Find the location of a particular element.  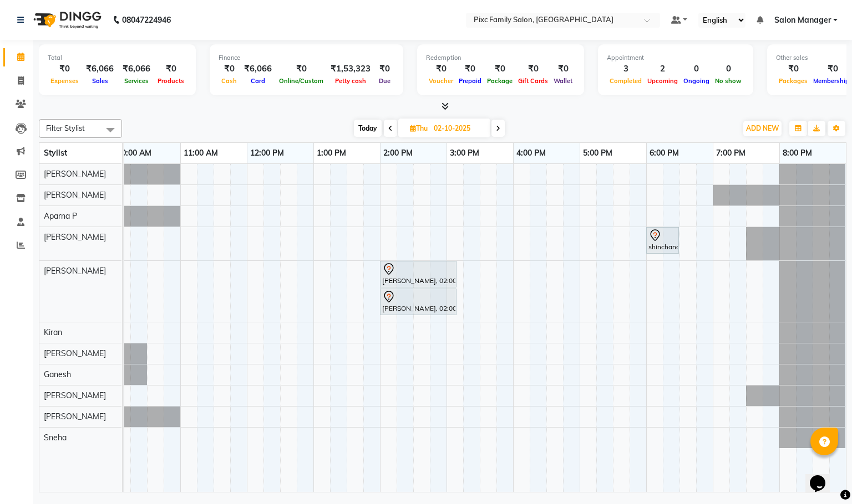

span: Packages is located at coordinates (793, 81).